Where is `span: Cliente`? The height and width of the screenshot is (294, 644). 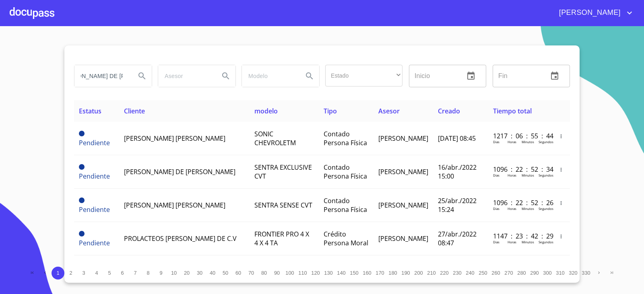 span: Cliente is located at coordinates (135, 111).